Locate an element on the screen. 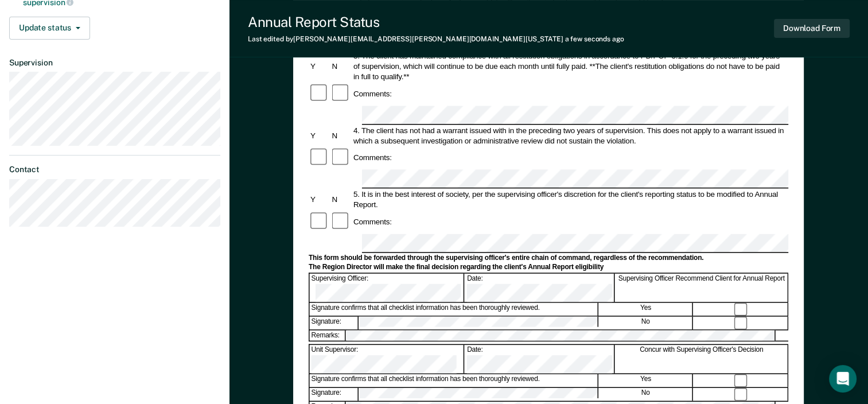 Image resolution: width=868 pixels, height=404 pixels. button: Update status is located at coordinates (49, 28).